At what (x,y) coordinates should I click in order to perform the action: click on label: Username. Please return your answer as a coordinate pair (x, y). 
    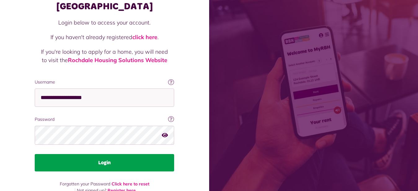
    Looking at the image, I should click on (105, 82).